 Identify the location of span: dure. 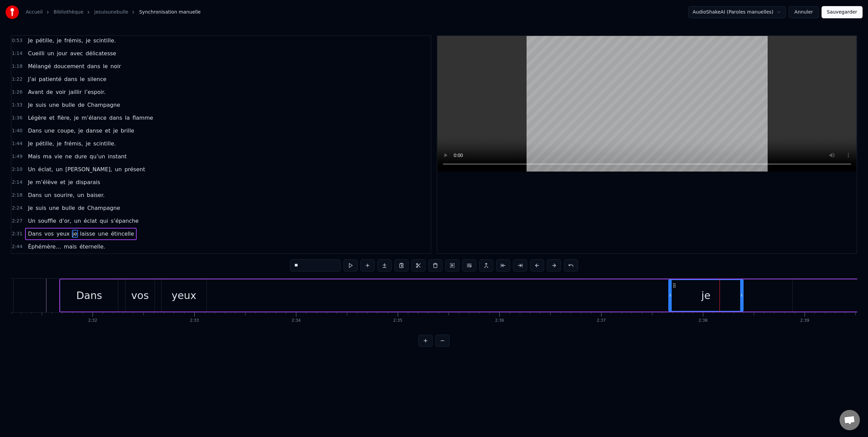
(81, 156).